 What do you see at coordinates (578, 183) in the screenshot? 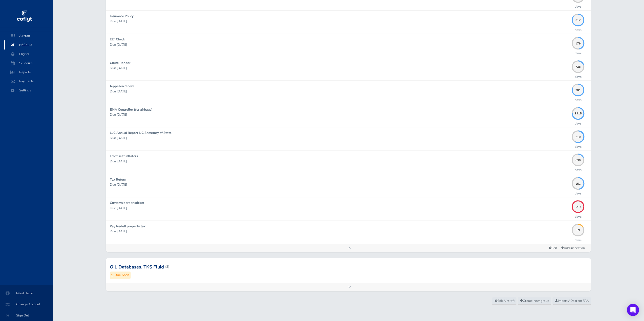
I see `span: 151` at bounding box center [578, 183].